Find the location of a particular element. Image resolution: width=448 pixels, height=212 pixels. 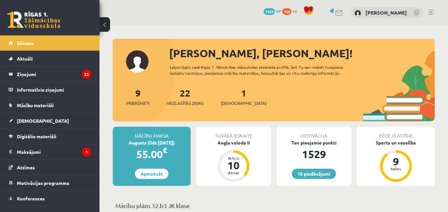

a: Konferences is located at coordinates (50, 199).